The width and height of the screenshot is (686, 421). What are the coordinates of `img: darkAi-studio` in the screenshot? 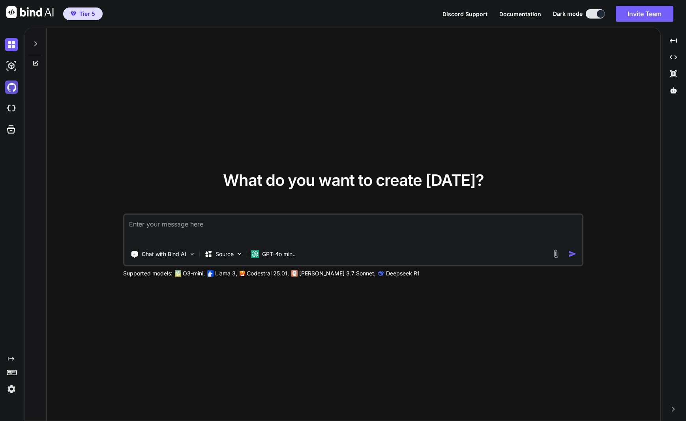 It's located at (11, 66).